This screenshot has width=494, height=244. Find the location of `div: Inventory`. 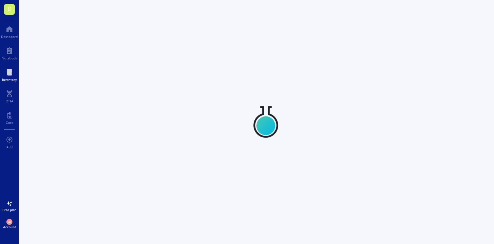

div: Inventory is located at coordinates (9, 80).